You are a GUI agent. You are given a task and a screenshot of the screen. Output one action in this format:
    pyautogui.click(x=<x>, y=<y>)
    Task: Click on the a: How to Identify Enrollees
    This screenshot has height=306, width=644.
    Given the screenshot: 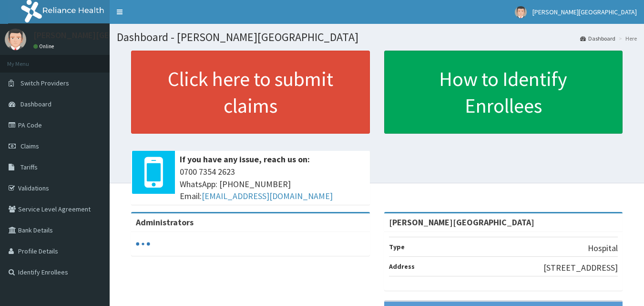 What is the action you would take?
    pyautogui.click(x=504, y=92)
    